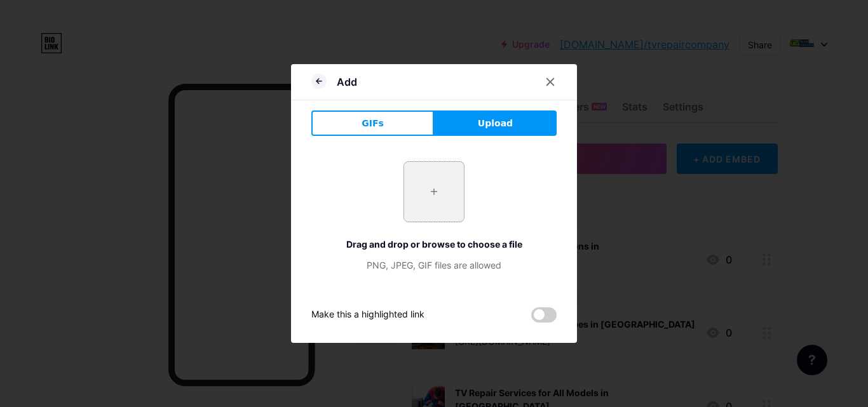 Image resolution: width=868 pixels, height=407 pixels. I want to click on span: GIFs, so click(373, 123).